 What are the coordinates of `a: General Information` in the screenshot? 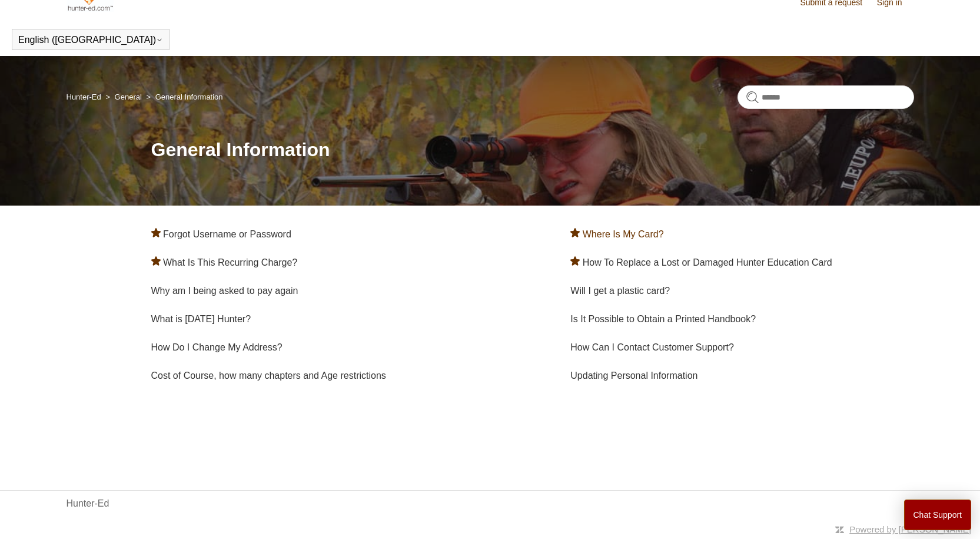 It's located at (189, 96).